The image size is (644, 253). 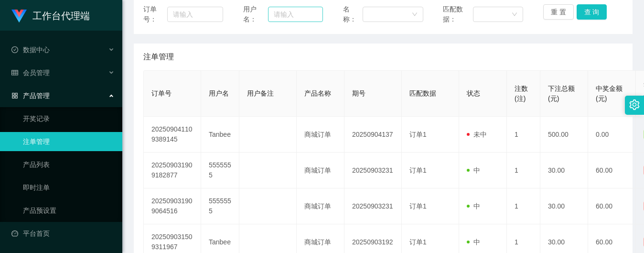 What do you see at coordinates (562, 93) in the screenshot?
I see `span: 下注总额(元)` at bounding box center [562, 93].